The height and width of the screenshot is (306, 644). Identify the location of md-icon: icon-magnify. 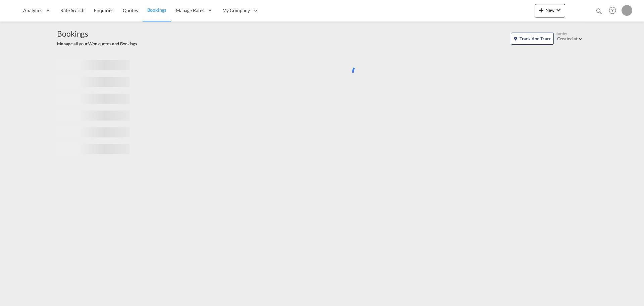
(599, 11).